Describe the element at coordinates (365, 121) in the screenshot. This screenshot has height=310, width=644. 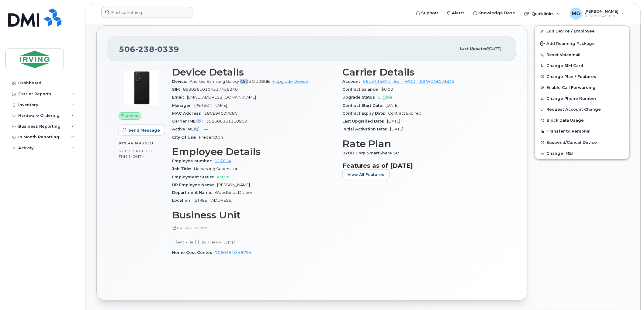
I see `span: Last Upgraded Date` at that location.